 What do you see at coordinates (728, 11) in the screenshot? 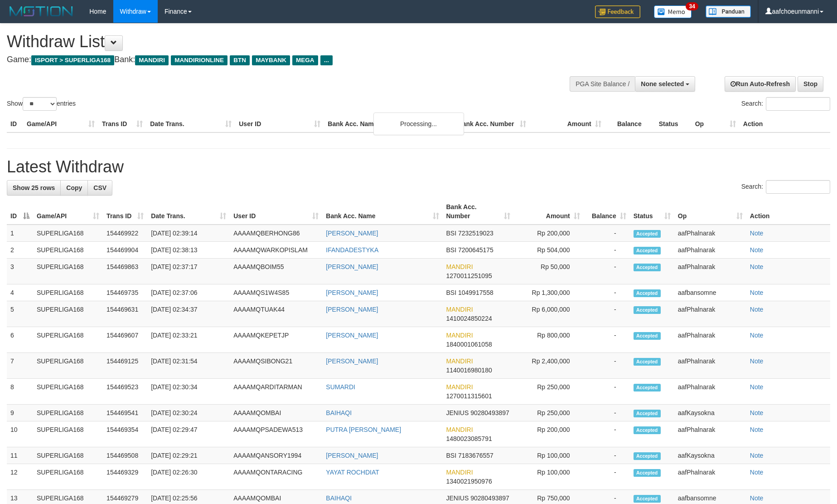
I see `img: panduan.png` at bounding box center [728, 11].